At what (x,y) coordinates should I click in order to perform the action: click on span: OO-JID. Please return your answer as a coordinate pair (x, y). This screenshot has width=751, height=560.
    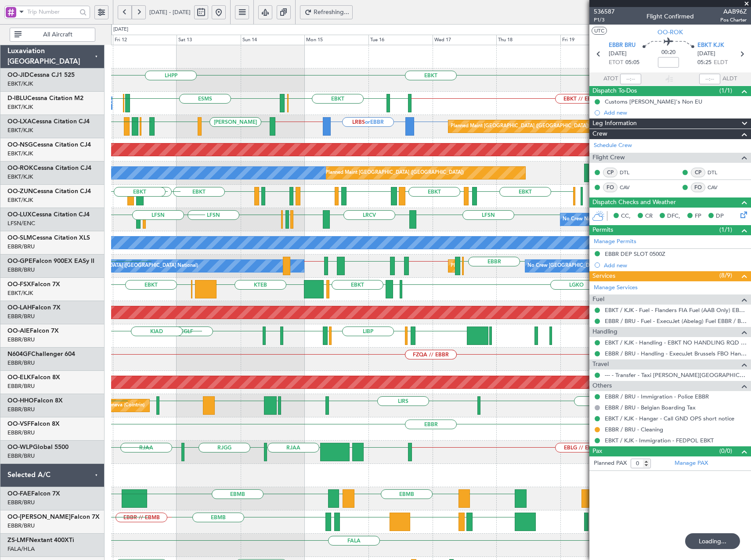
    Looking at the image, I should click on (19, 75).